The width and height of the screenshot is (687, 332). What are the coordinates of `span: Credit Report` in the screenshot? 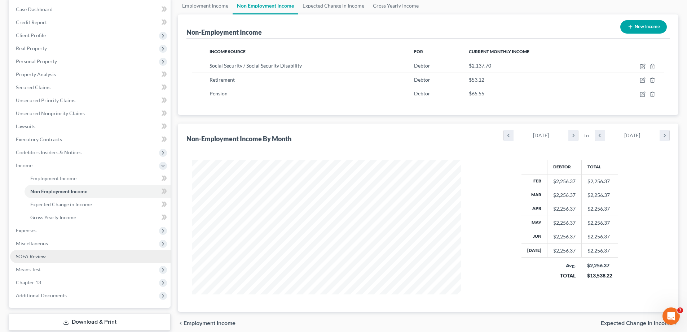 It's located at (31, 22).